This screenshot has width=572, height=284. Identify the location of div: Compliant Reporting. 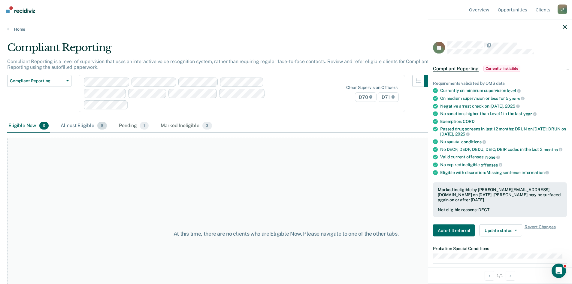
(222, 50).